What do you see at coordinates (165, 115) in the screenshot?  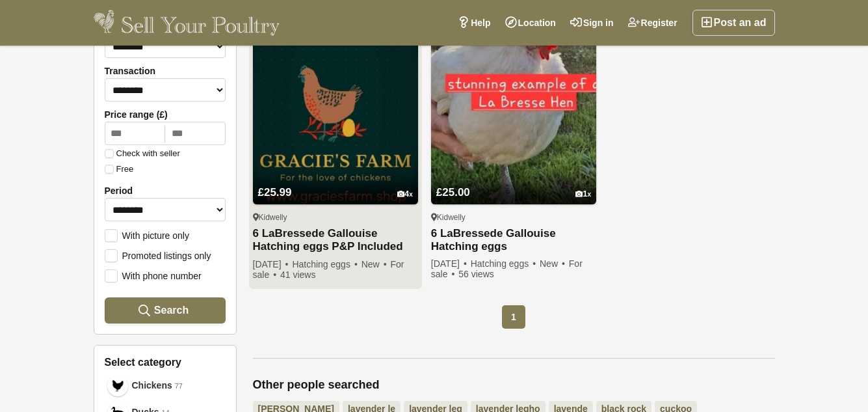 I see `label: Price range (£)` at bounding box center [165, 115].